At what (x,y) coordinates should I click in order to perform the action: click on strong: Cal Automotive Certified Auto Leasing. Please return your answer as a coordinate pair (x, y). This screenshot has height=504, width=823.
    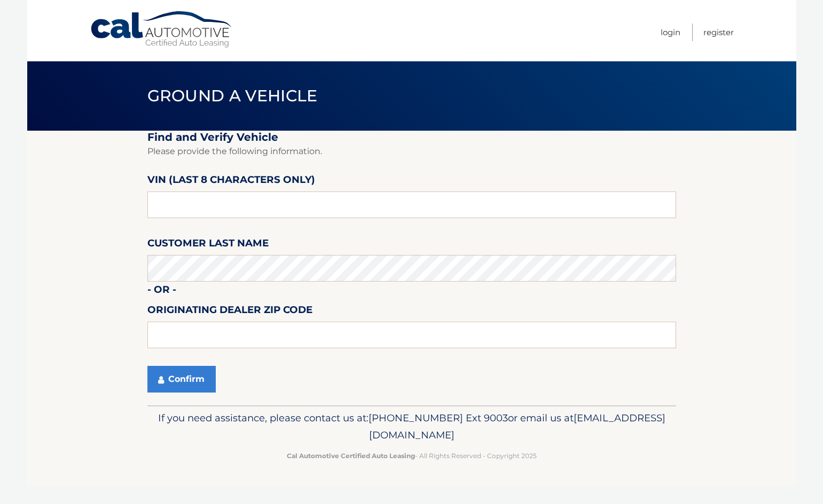
    Looking at the image, I should click on (351, 455).